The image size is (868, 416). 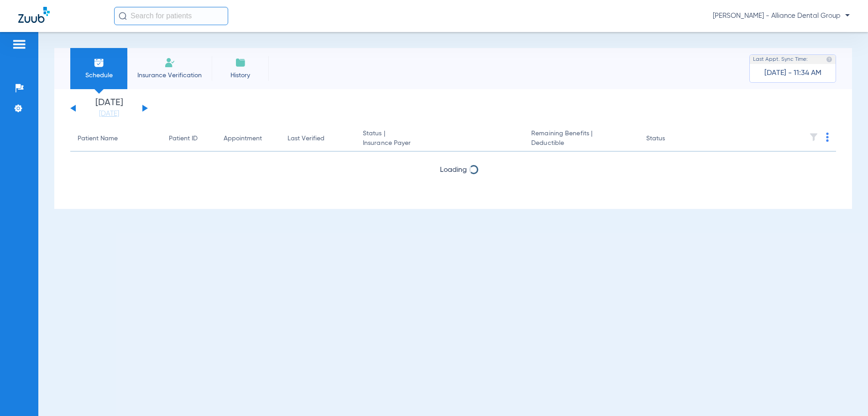 What do you see at coordinates (582, 139) in the screenshot?
I see `th: Remaining Benefits |` at bounding box center [582, 139].